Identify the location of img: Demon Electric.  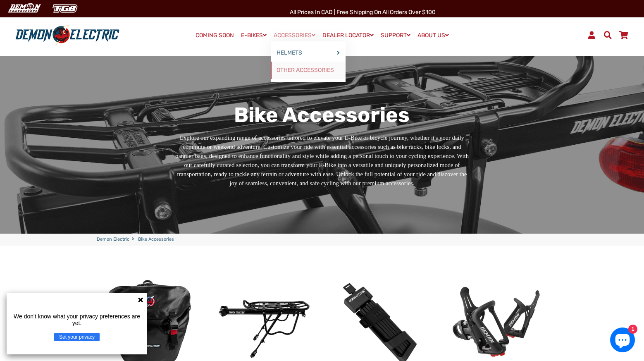
(24, 8).